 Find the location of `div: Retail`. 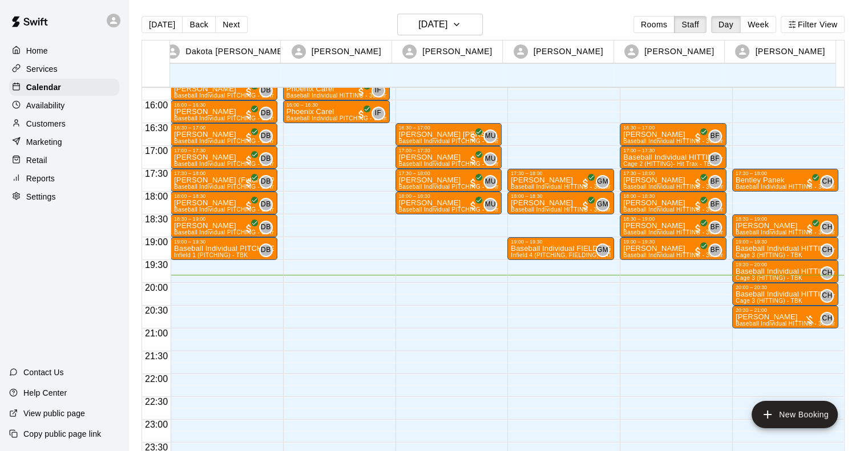

div: Retail is located at coordinates (64, 160).